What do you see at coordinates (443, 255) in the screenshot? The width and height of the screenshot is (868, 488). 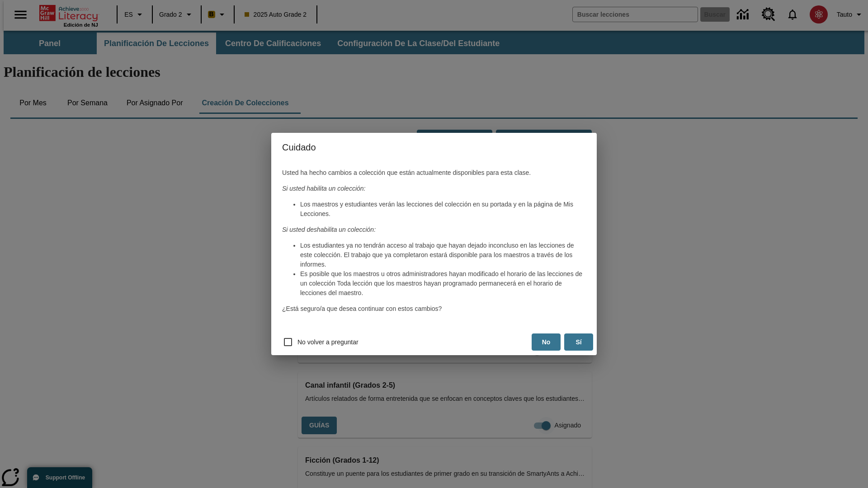 I see `li: Los estudiantes ya no tendrán acceso al trabajo que hayan dejado inconcluso en las lecciones de e...` at bounding box center [443, 255].